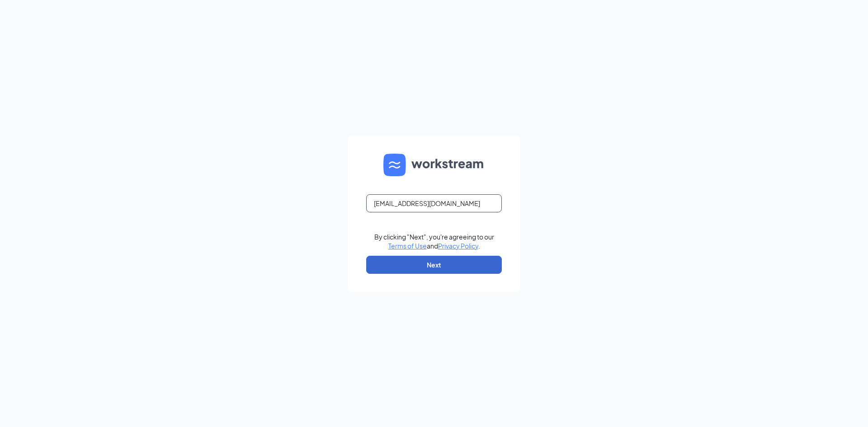  I want to click on input: Email, so click(434, 203).